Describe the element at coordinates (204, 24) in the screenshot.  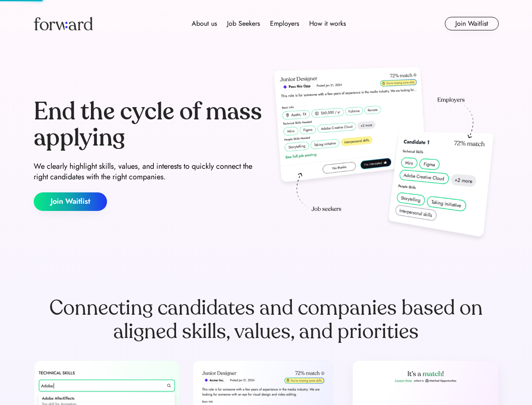
I see `div: About us` at that location.